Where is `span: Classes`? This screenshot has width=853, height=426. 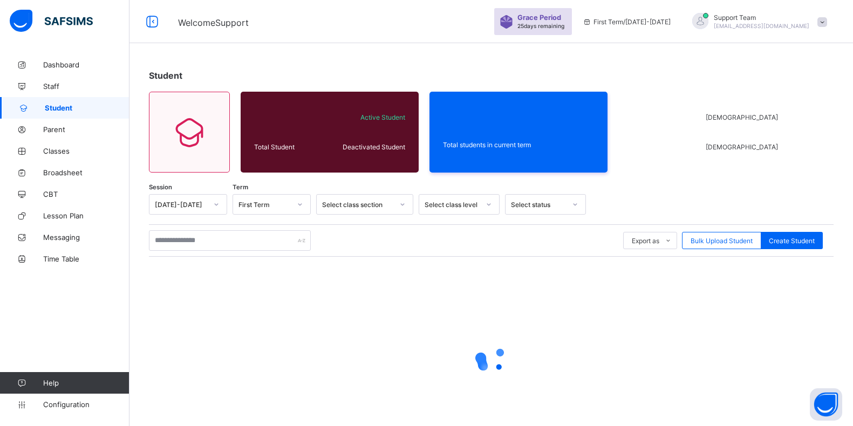
span: Classes is located at coordinates (86, 151).